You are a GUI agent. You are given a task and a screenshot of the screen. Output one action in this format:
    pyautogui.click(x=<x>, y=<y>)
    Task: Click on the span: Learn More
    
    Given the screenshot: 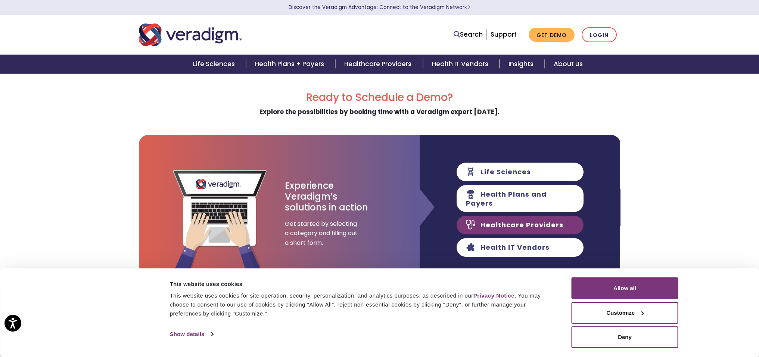 What is the action you would take?
    pyautogui.click(x=468, y=7)
    